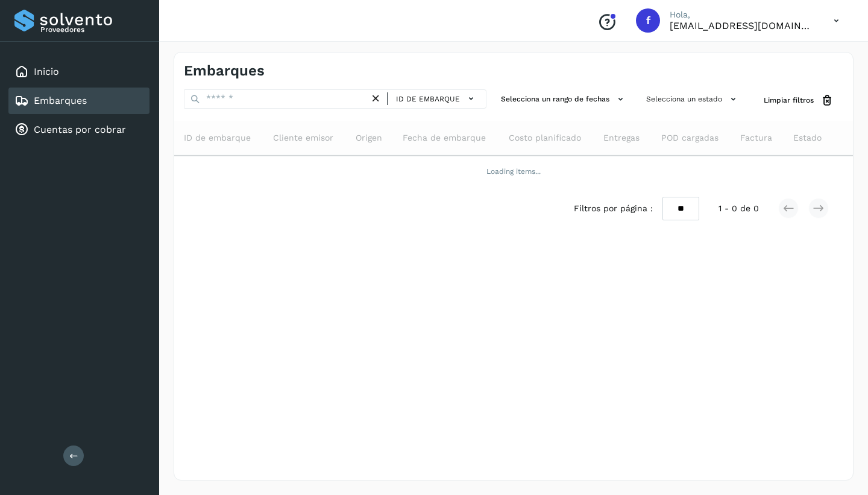 This screenshot has width=868, height=495. I want to click on span: Fecha de embarque, so click(445, 138).